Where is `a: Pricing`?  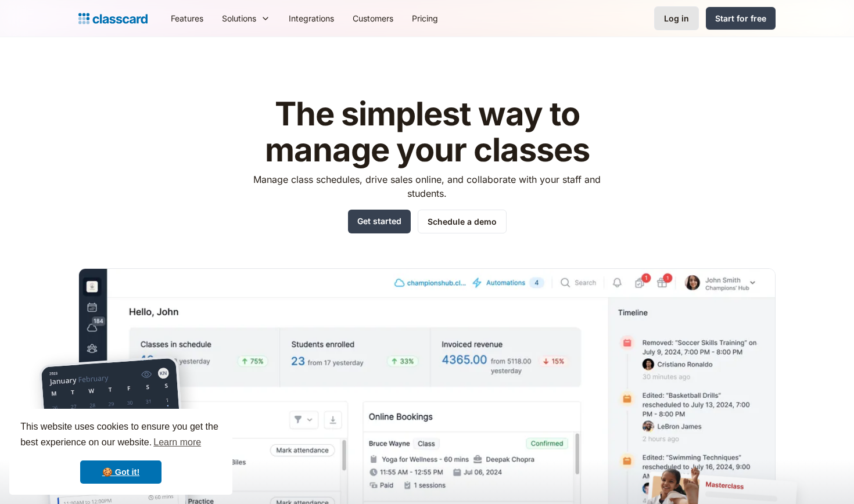 a: Pricing is located at coordinates (424, 18).